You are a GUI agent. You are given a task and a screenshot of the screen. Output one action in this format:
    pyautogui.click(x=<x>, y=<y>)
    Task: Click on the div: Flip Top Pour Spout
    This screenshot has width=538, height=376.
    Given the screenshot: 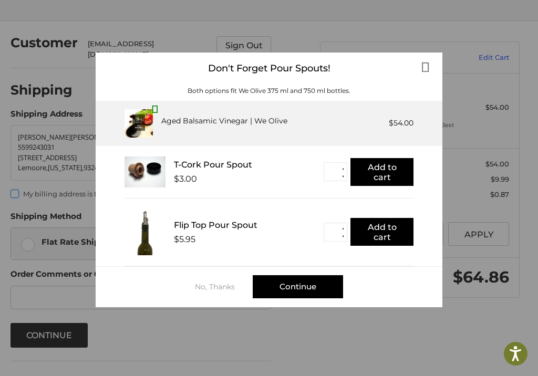 What is the action you would take?
    pyautogui.click(x=249, y=225)
    